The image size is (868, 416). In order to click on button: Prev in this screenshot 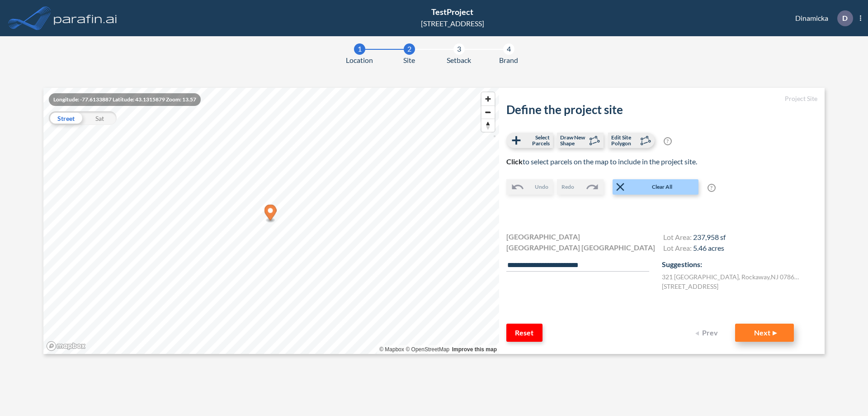, I will do `click(708, 333)`.